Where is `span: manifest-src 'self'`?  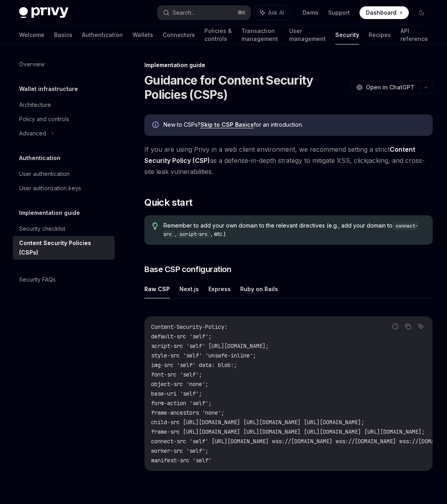
span: manifest-src 'self' is located at coordinates (181, 460).